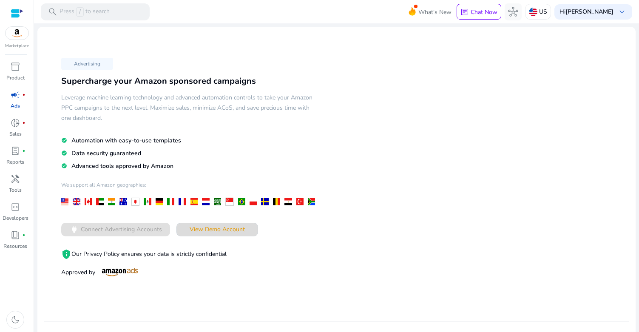 Image resolution: width=639 pixels, height=332 pixels. I want to click on p: Resources, so click(15, 246).